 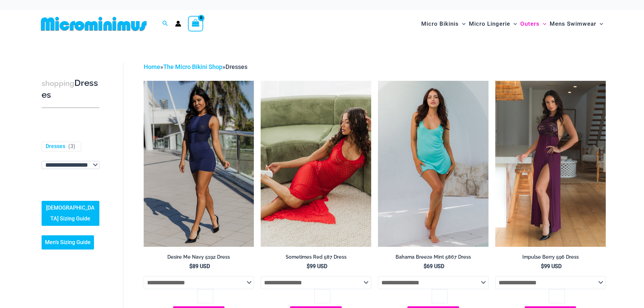 I want to click on img: Desire Me Navy 5192 Dress 11, so click(x=199, y=163).